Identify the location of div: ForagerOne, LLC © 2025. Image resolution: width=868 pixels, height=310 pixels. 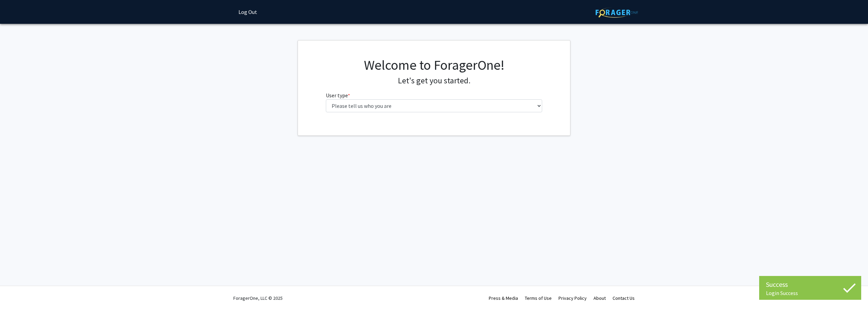
(258, 298).